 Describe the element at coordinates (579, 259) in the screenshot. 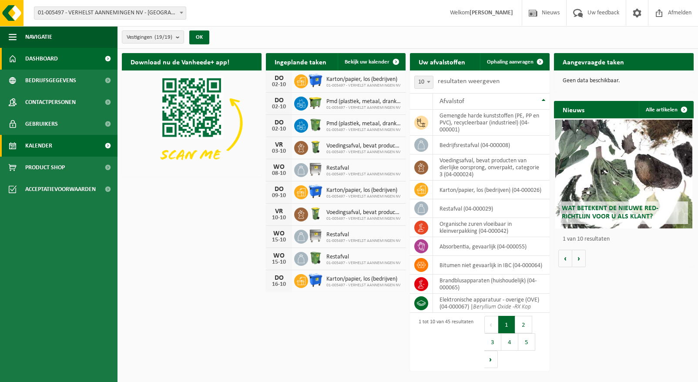

I see `button: Volgende` at that location.